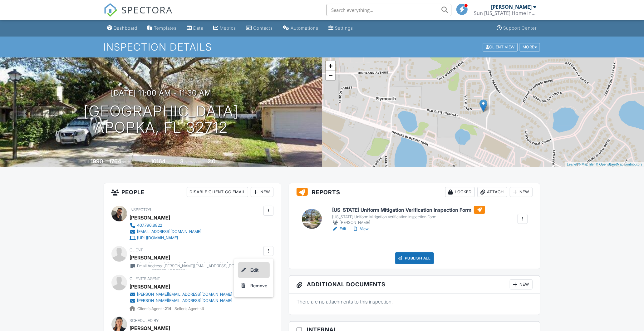 This screenshot has width=644, height=331. I want to click on strong: 214, so click(168, 308).